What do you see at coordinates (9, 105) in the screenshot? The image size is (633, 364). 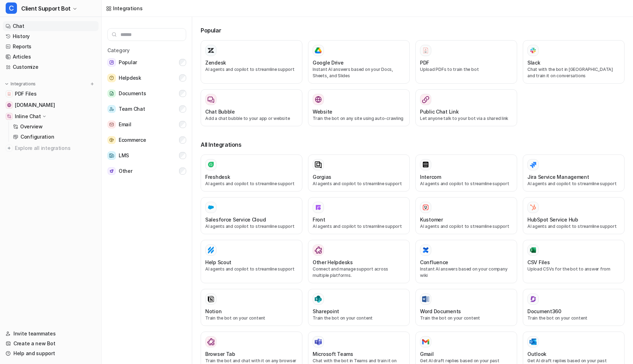 I see `img: www.bitgo.com` at bounding box center [9, 105].